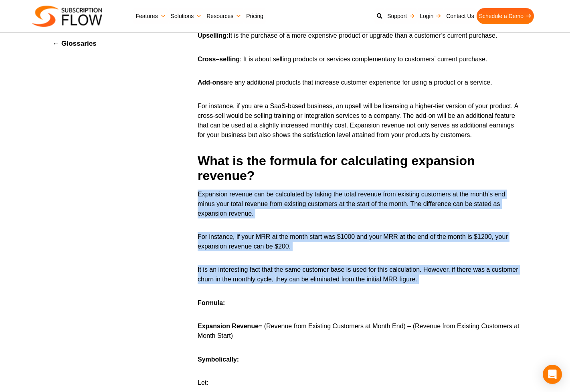  Describe the element at coordinates (358, 124) in the screenshot. I see `p: For instance, if you are a SaaS-based business, an upsell will be licensing a higher-tier version...` at that location.